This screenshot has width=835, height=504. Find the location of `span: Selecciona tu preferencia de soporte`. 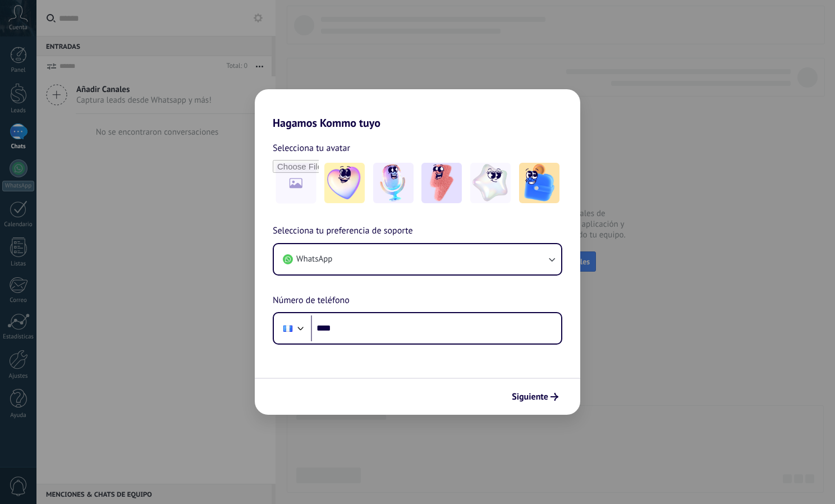

span: Selecciona tu preferencia de soporte is located at coordinates (343, 231).